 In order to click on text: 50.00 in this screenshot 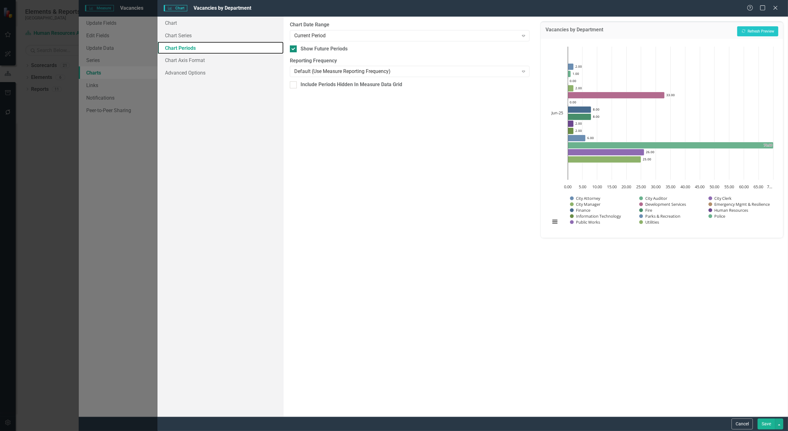, I will do `click(714, 187)`.